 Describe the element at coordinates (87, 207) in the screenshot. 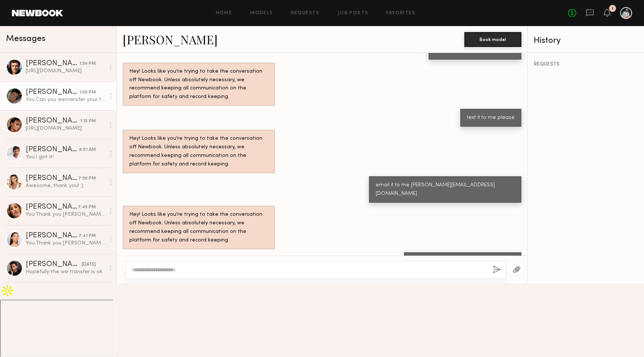

I see `div: 7:45 PM` at that location.